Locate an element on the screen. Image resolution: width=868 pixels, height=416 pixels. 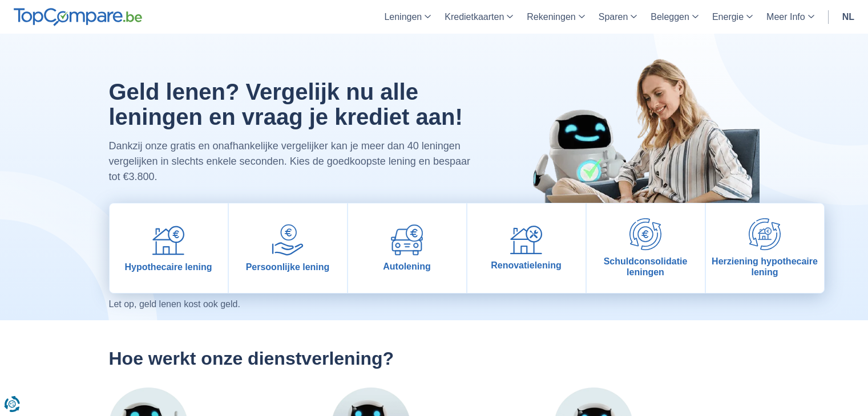
a: Schuldconsolidatie leningen is located at coordinates (646, 248).